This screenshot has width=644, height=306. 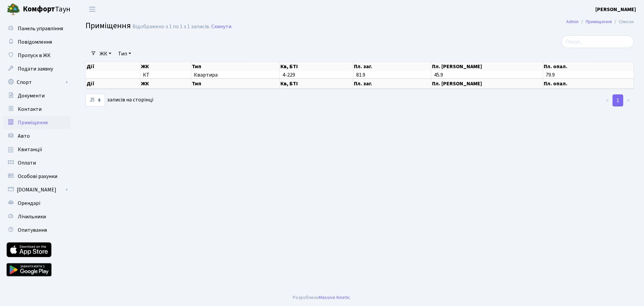 What do you see at coordinates (13, 9) in the screenshot?
I see `img: logo.png` at bounding box center [13, 9].